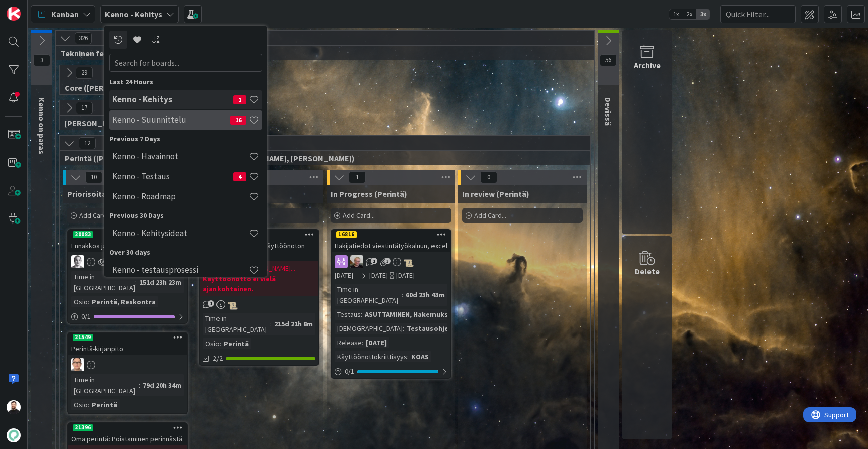  I want to click on h4: Kenno - Havainnot, so click(180, 157).